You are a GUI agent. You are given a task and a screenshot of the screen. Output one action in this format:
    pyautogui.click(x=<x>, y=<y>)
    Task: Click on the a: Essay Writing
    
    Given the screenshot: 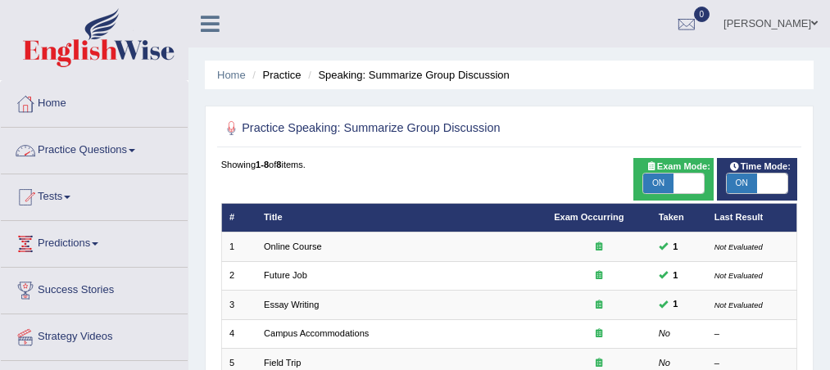 What is the action you would take?
    pyautogui.click(x=291, y=305)
    